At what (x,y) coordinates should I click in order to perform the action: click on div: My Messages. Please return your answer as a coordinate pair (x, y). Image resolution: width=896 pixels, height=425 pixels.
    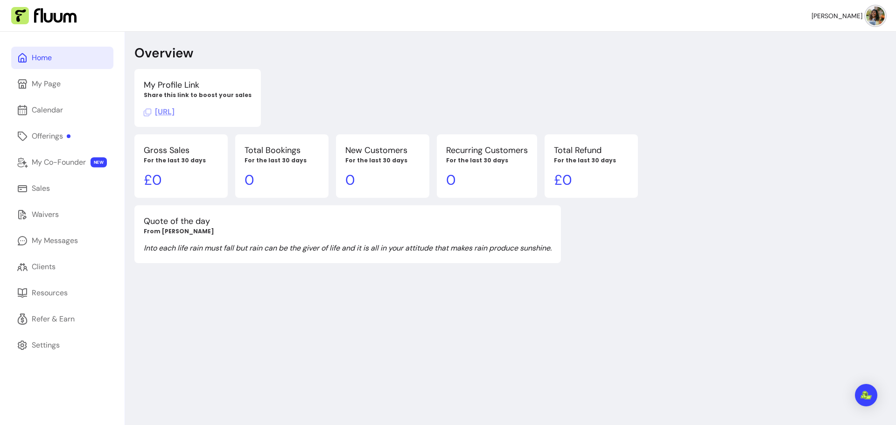
    Looking at the image, I should click on (55, 241).